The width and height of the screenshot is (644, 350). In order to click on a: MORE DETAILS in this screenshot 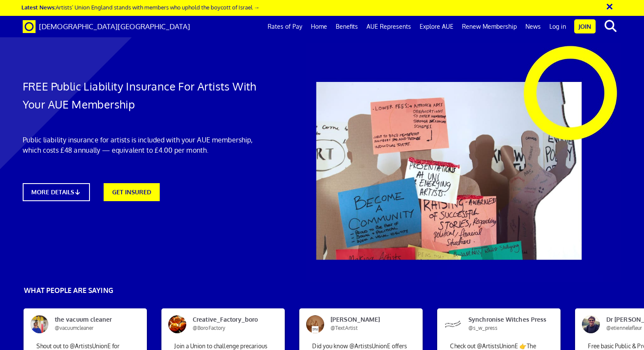, I will do `click(57, 192)`.